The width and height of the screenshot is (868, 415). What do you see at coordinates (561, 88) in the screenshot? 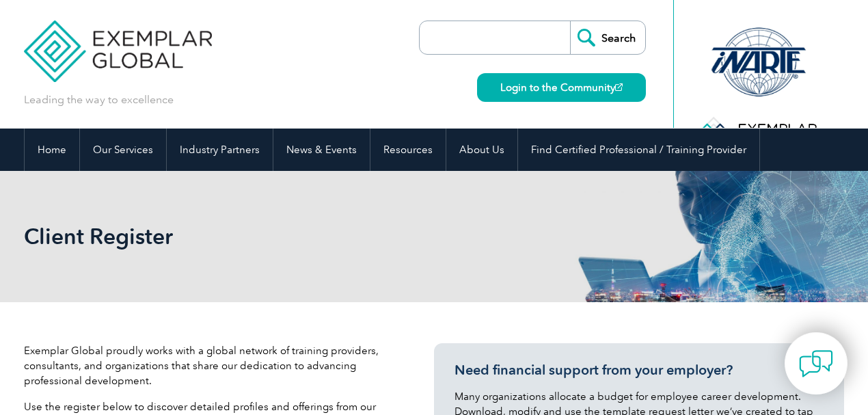
I see `a: Login to the Community` at bounding box center [561, 88].